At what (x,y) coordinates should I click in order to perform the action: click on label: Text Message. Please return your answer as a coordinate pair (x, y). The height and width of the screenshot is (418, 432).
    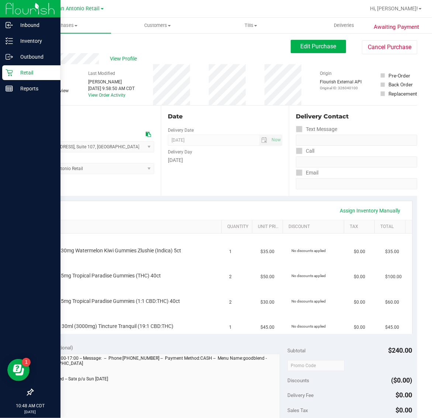
    Looking at the image, I should click on (317, 129).